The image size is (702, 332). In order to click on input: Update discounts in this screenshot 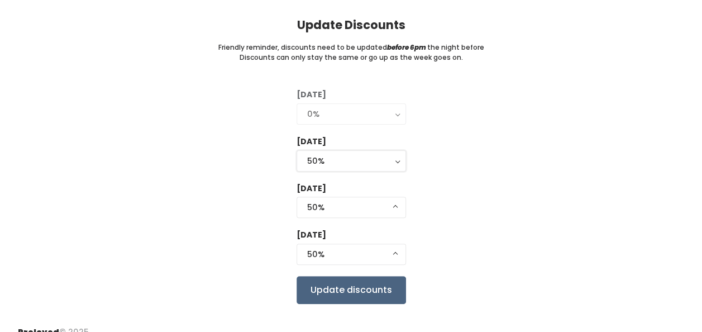, I will do `click(352, 290)`.